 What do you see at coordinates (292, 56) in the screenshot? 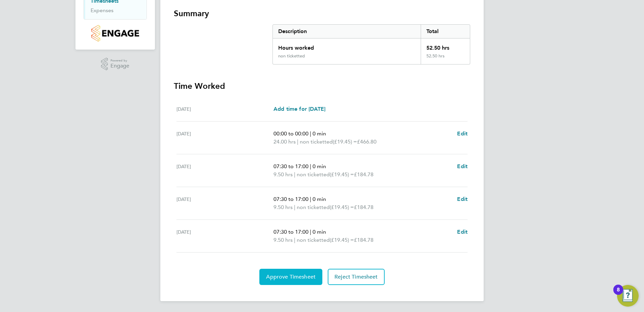
I see `div: non ticketted` at bounding box center [292, 56].